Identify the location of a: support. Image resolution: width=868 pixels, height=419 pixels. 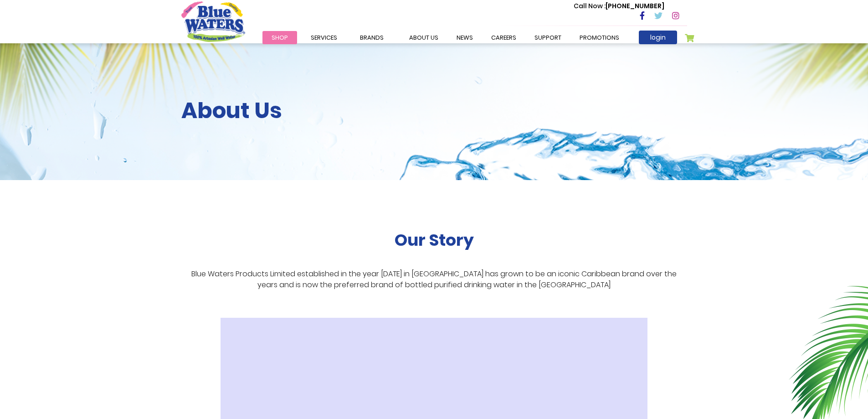
(548, 37).